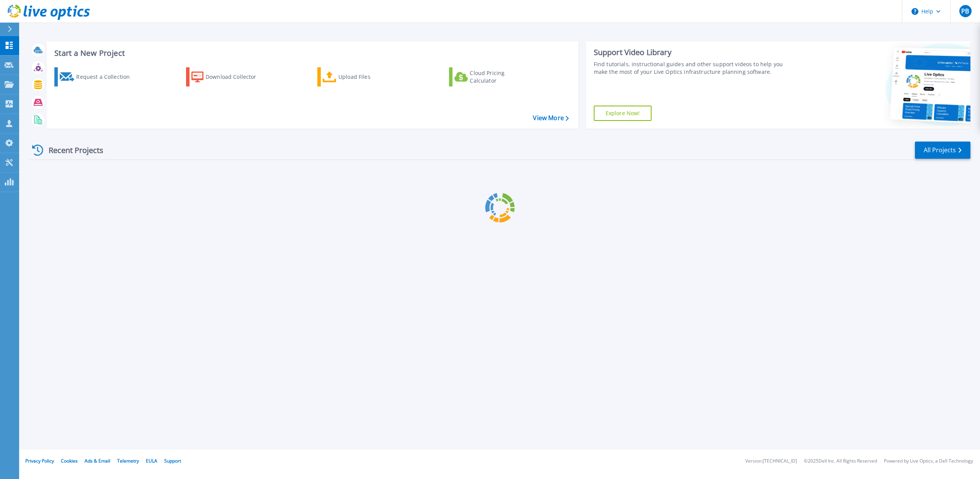 Image resolution: width=980 pixels, height=479 pixels. Describe the element at coordinates (229, 77) in the screenshot. I see `a: Download Collector` at that location.